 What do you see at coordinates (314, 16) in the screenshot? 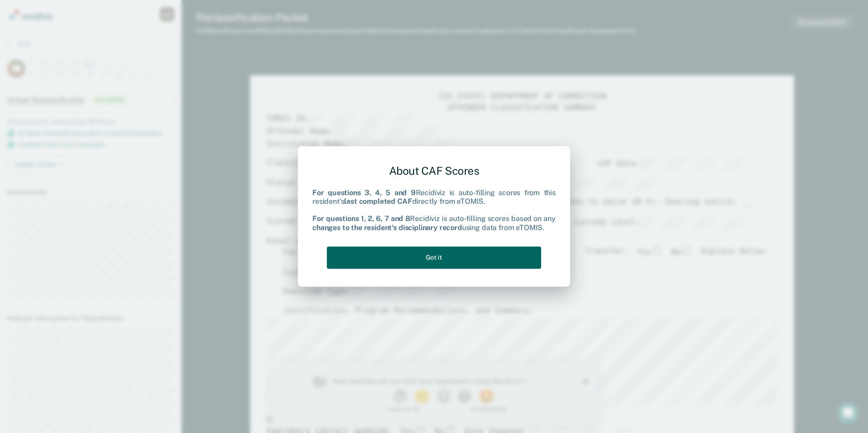
I see `div: Close survey` at bounding box center [314, 16].